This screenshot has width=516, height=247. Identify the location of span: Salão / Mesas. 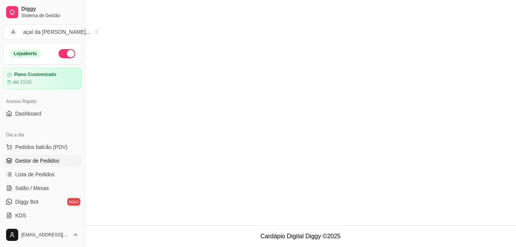
(32, 188).